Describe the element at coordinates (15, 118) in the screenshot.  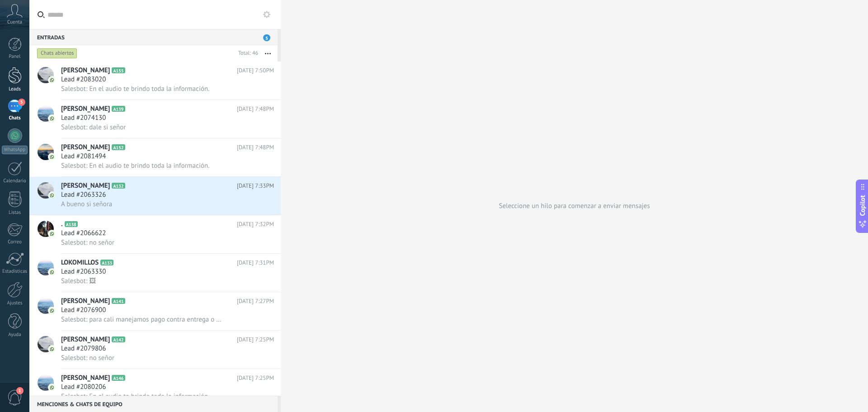
I see `div: Chats` at that location.